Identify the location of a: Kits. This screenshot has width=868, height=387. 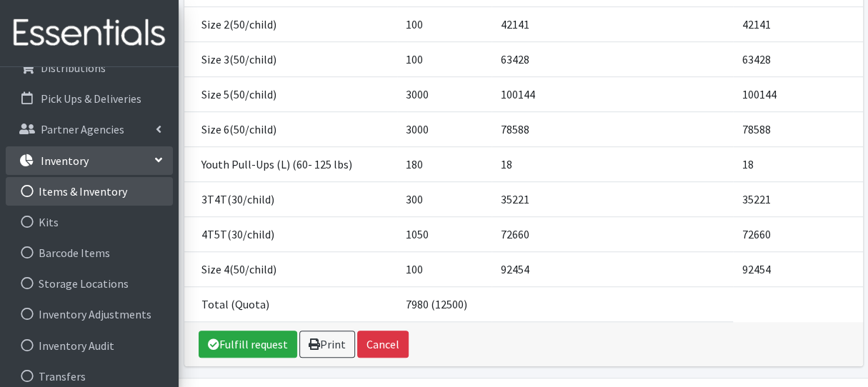
(89, 222).